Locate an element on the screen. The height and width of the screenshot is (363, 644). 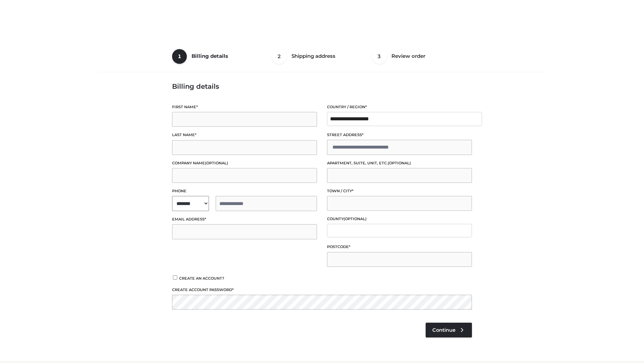
span: 1 is located at coordinates (180, 56).